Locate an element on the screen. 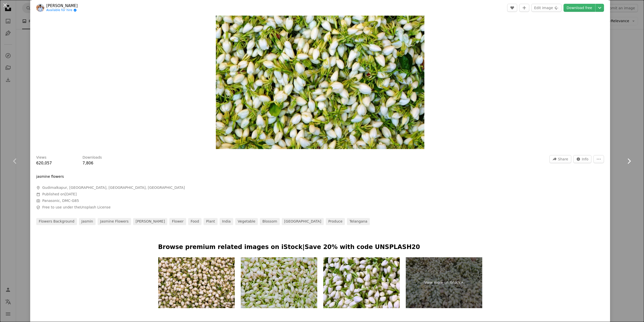 The image size is (644, 322). h3: Downloads is located at coordinates (92, 158).